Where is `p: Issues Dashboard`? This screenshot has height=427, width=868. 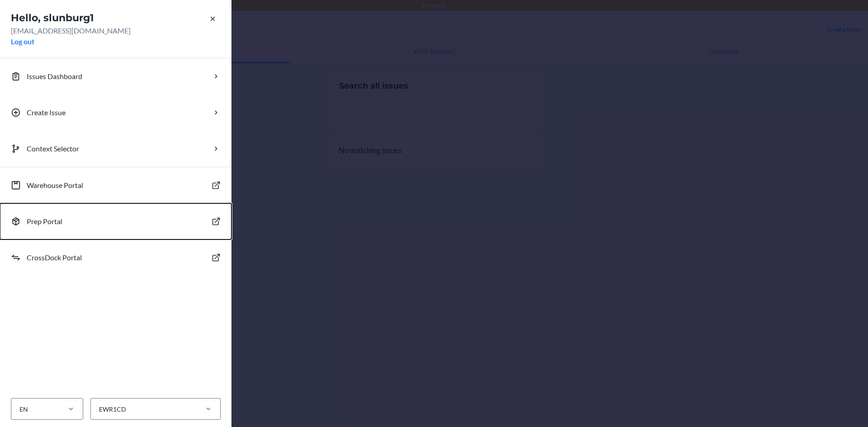 p: Issues Dashboard is located at coordinates (54, 76).